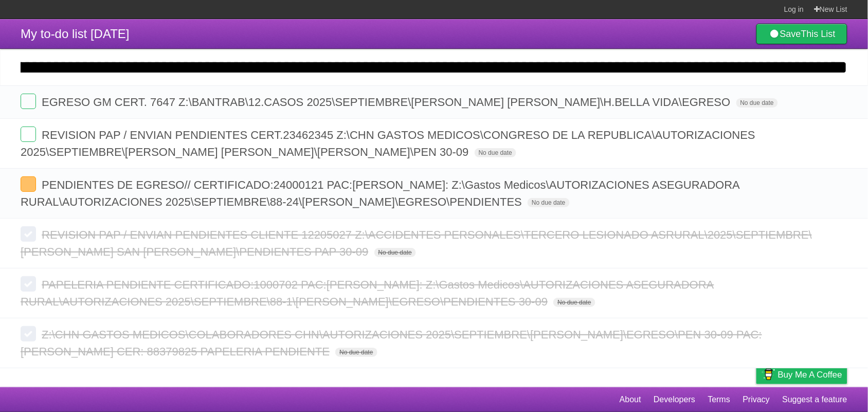 This screenshot has width=868, height=412. I want to click on a: Terms, so click(719, 400).